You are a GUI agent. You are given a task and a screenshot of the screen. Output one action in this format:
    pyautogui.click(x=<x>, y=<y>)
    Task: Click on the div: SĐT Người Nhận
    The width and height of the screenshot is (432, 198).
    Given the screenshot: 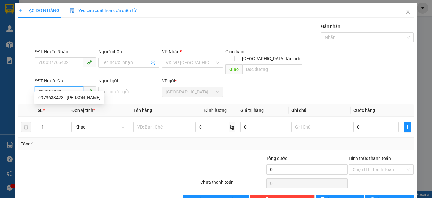 What is the action you would take?
    pyautogui.click(x=65, y=52)
    